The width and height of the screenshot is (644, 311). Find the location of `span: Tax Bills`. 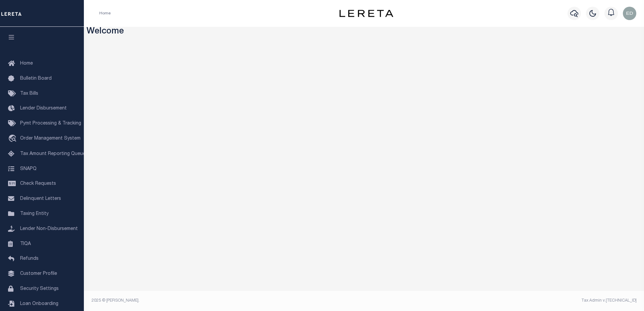

span: Tax Bills is located at coordinates (29, 94).